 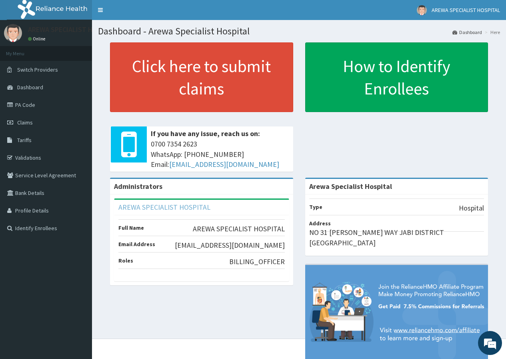 I want to click on strong: Arewa Specialist Hospital, so click(x=350, y=186).